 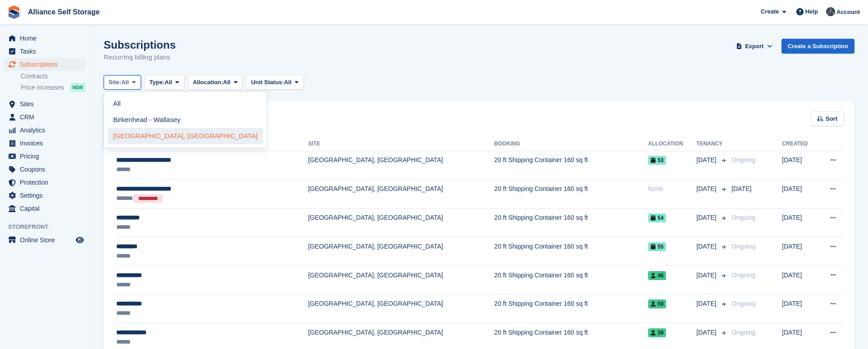 What do you see at coordinates (122, 83) in the screenshot?
I see `button: Site: All` at bounding box center [122, 83].